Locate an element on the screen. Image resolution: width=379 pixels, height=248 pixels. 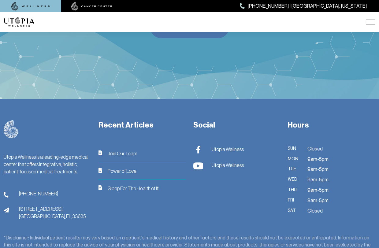
img: phone is located at coordinates (6, 195).